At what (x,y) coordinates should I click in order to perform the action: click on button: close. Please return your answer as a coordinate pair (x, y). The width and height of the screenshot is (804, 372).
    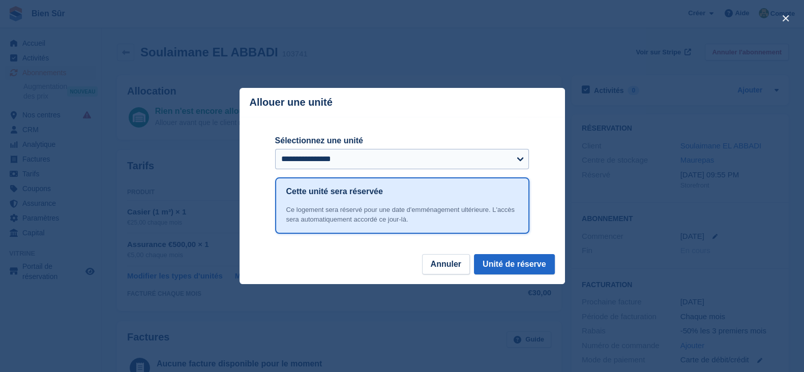
    Looking at the image, I should click on (786, 18).